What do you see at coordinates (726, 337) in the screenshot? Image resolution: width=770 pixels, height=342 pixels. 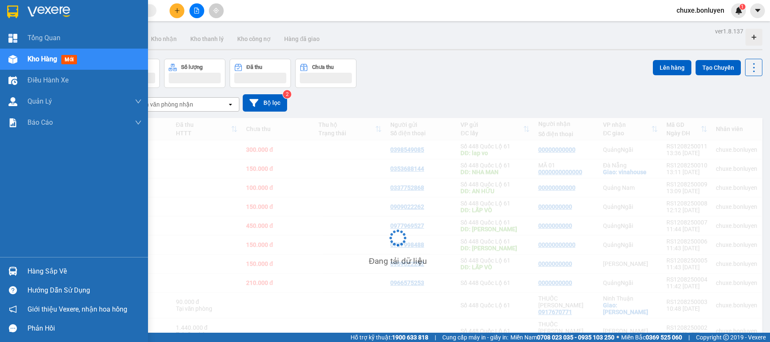 I see `span: copyright` at bounding box center [726, 337].